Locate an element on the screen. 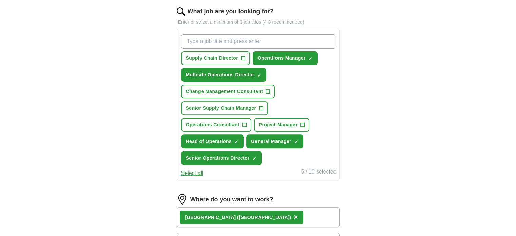 The width and height of the screenshot is (516, 236). button: General Manager✓ is located at coordinates (275, 141).